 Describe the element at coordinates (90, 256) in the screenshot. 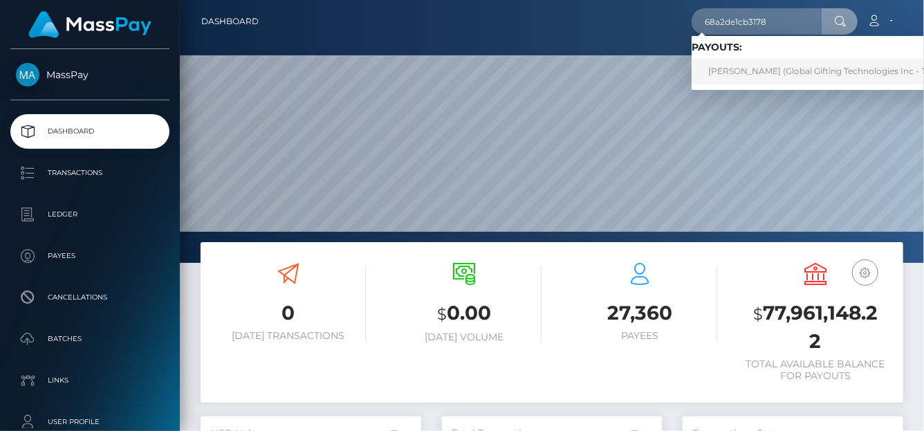

I see `a: Payees` at that location.